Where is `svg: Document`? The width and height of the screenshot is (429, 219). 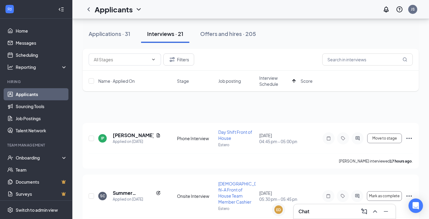 svg: Document is located at coordinates (158, 135).